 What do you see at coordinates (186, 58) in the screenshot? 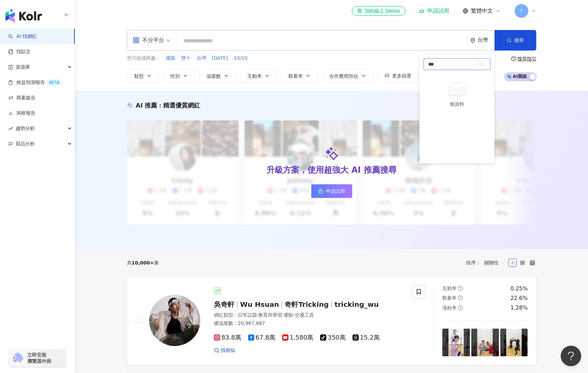
I see `span: 雙十` at bounding box center [186, 58].